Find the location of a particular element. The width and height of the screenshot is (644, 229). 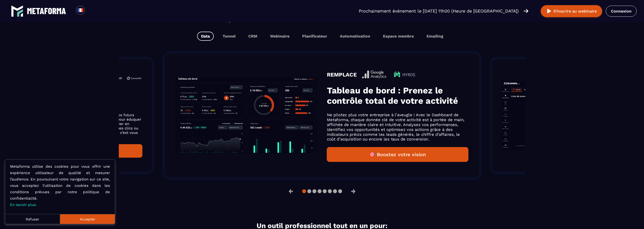

button: Planificateur is located at coordinates (315, 36).